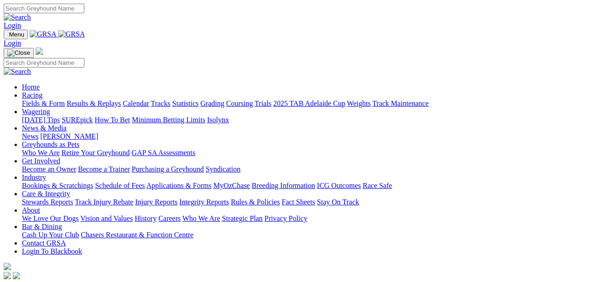  I want to click on a: Results & Replays, so click(94, 103).